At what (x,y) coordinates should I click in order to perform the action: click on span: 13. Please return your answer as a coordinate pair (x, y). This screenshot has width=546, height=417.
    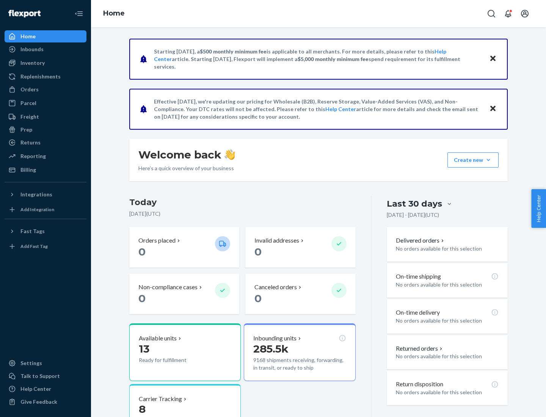
    Looking at the image, I should click on (144, 349).